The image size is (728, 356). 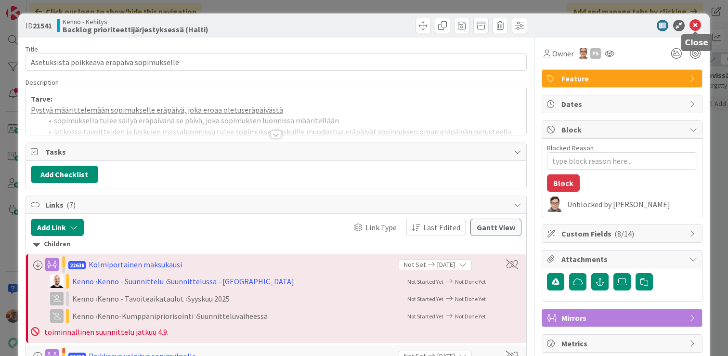 I want to click on span: Feature, so click(x=623, y=78).